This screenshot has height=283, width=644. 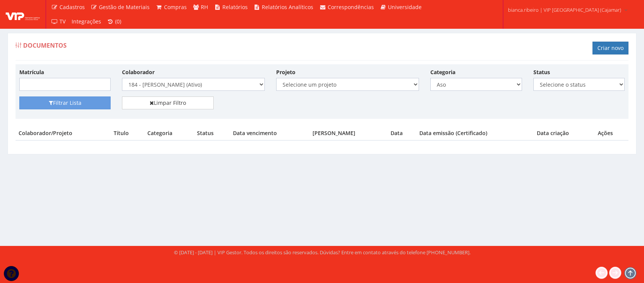 What do you see at coordinates (542, 72) in the screenshot?
I see `label: Status` at bounding box center [542, 72].